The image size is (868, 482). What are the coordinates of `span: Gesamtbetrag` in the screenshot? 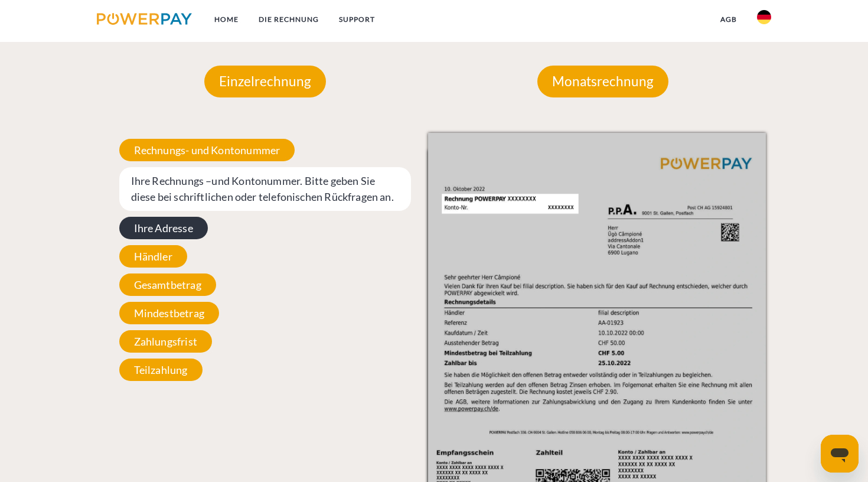 It's located at (168, 284).